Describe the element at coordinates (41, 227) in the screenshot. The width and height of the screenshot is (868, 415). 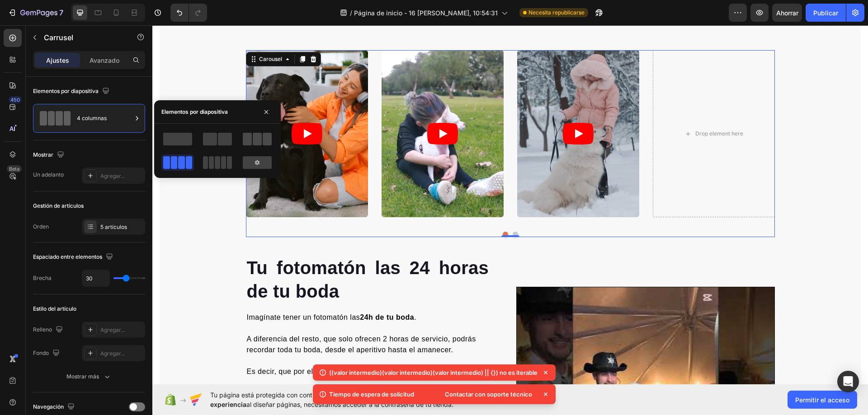
I see `font: Orden` at that location.